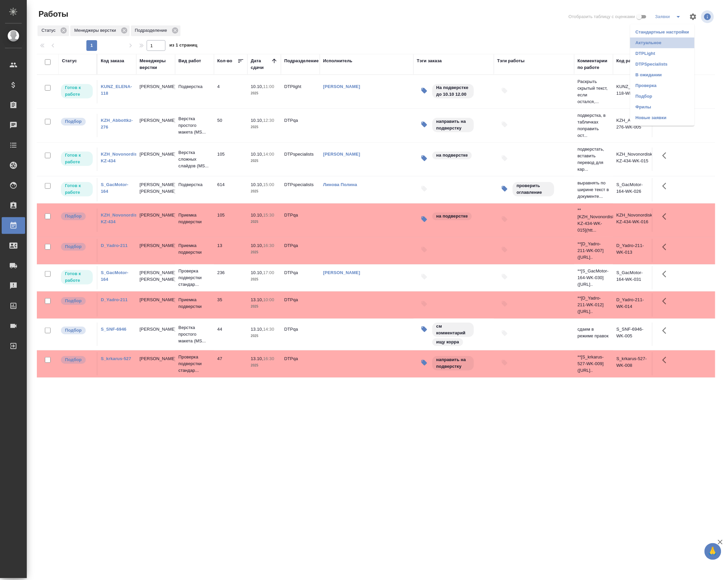 This screenshot has width=728, height=580. I want to click on a: KUNZ_ELENA-118, so click(116, 90).